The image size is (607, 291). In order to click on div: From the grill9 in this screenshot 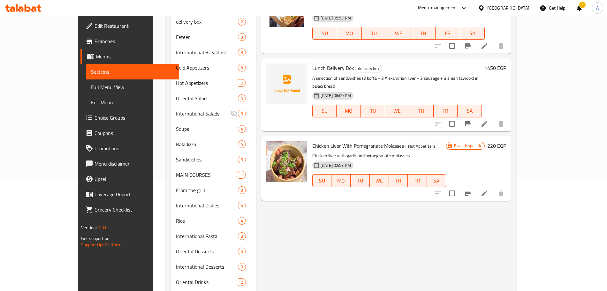, I will do `click(213, 190)`.